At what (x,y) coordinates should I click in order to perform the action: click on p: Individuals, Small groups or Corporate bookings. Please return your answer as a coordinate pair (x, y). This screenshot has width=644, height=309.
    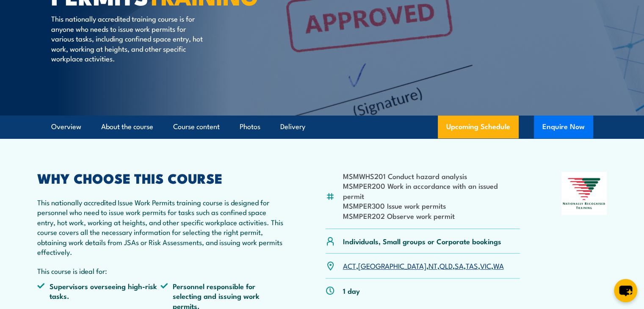
    Looking at the image, I should click on (422, 241).